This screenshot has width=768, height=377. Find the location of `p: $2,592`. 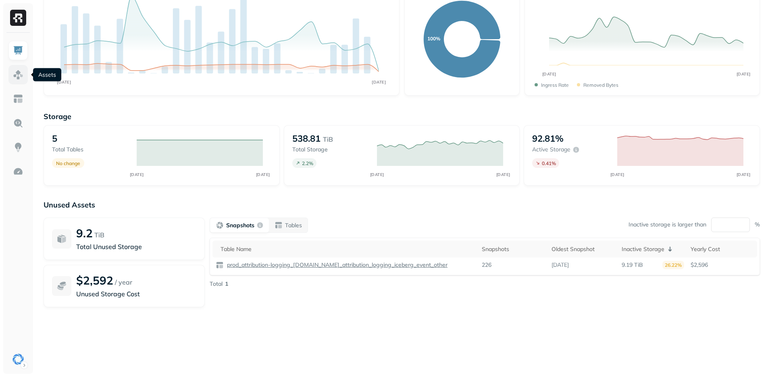

p: $2,592 is located at coordinates (95, 280).